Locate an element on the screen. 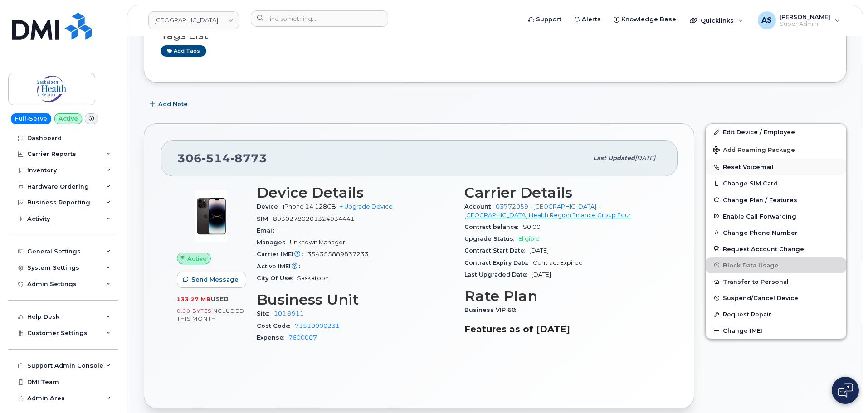 This screenshot has width=868, height=413. h3: Carrier Details is located at coordinates (563, 193).